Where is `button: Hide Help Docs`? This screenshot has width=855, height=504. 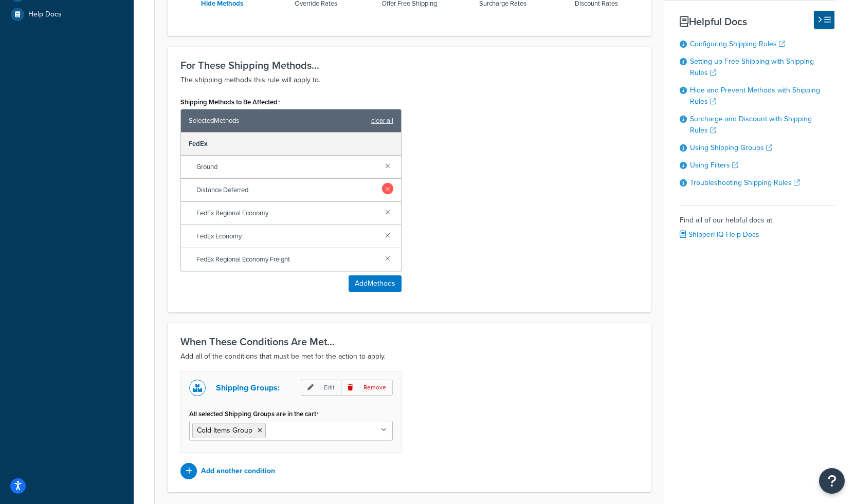
button: Hide Help Docs is located at coordinates (824, 20).